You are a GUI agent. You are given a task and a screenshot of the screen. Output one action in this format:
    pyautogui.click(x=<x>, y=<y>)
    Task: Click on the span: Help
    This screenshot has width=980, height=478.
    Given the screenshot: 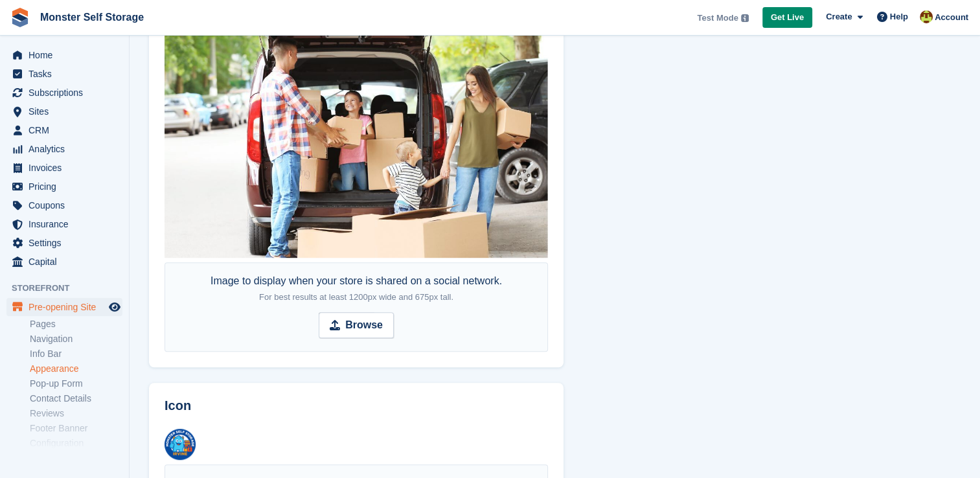 What is the action you would take?
    pyautogui.click(x=899, y=17)
    